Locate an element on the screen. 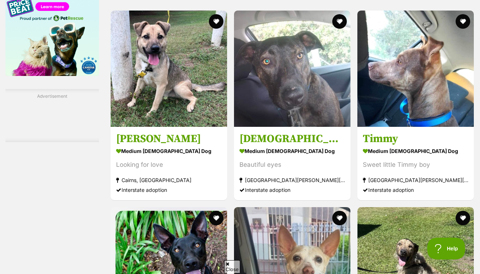 This screenshot has width=480, height=274. img: Zeus - Kelpie Dog is located at coordinates (292, 69).